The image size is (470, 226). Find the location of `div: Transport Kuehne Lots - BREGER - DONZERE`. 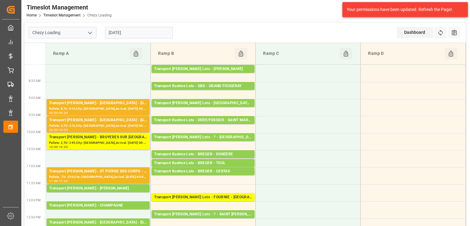

div: Transport Kuehne Lots - BREGER - DONZERE is located at coordinates (203, 155).